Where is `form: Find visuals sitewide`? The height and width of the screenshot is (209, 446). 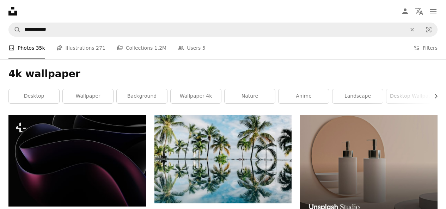 form: Find visuals sitewide is located at coordinates (223, 30).